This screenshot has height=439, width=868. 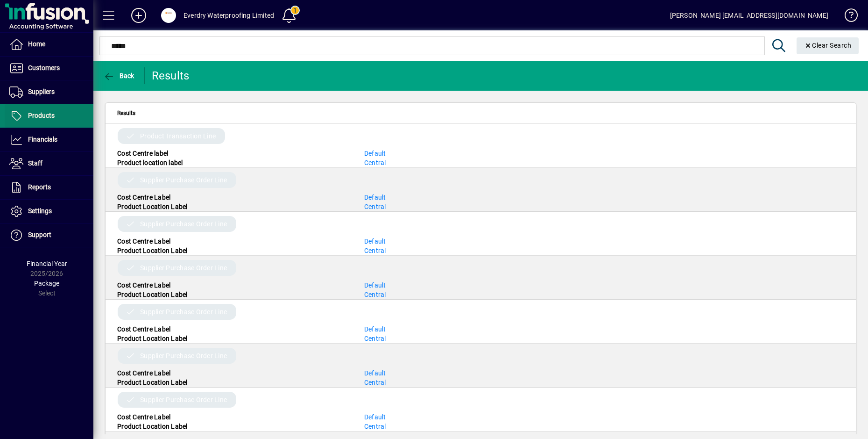 I want to click on span: Financials, so click(x=43, y=139).